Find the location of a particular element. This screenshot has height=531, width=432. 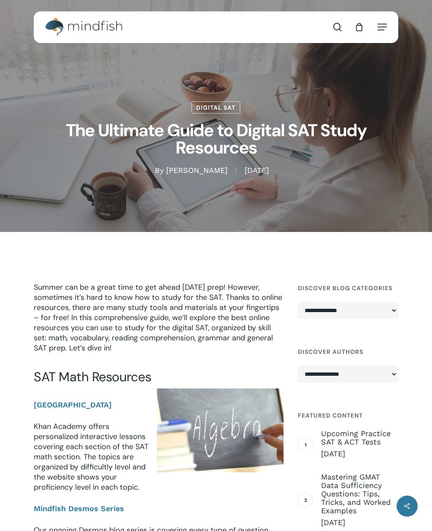

a: Digital SAT is located at coordinates (216, 108).